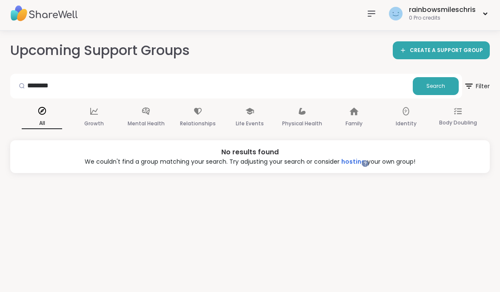 The image size is (500, 292). I want to click on div: We couldn't find a group matching your search. Try adjusting your search or consider your own group!, so click(250, 161).